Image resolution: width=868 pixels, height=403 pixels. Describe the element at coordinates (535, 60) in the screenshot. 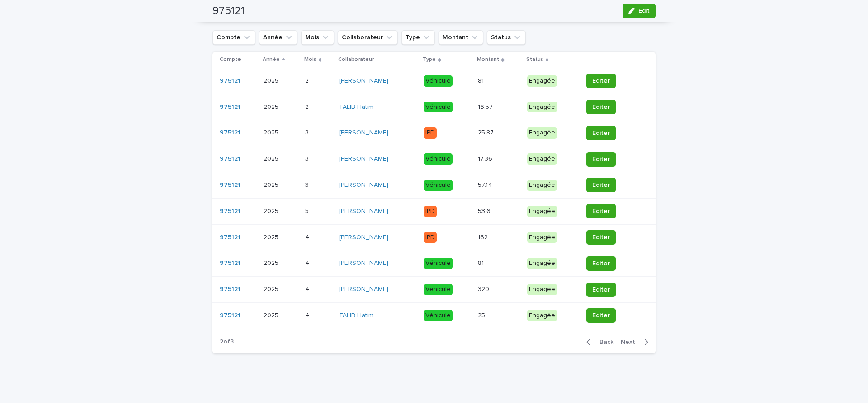

I see `p: Status` at that location.